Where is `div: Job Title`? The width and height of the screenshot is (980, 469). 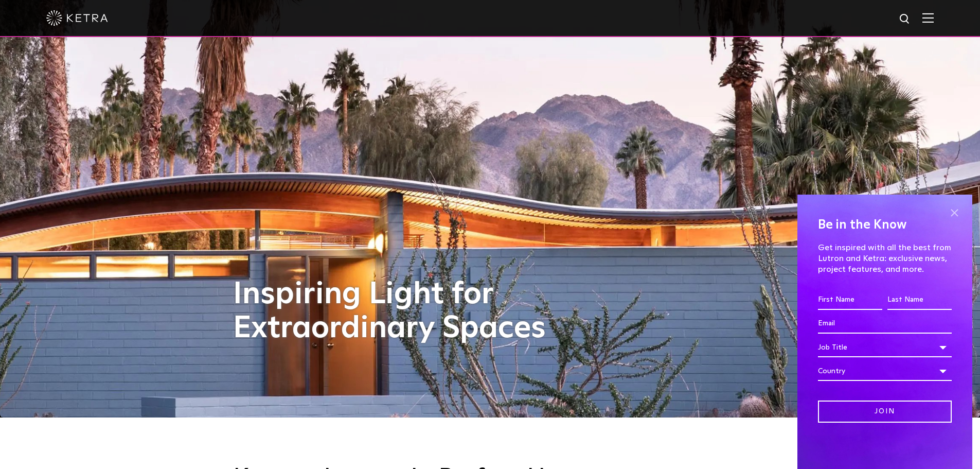 div: Job Title is located at coordinates (885, 347).